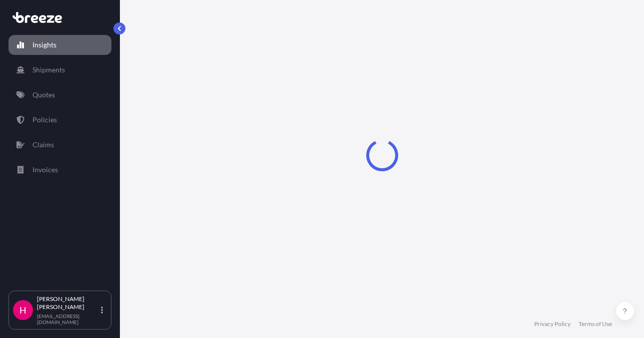 The height and width of the screenshot is (338, 644). I want to click on a: Insights, so click(60, 45).